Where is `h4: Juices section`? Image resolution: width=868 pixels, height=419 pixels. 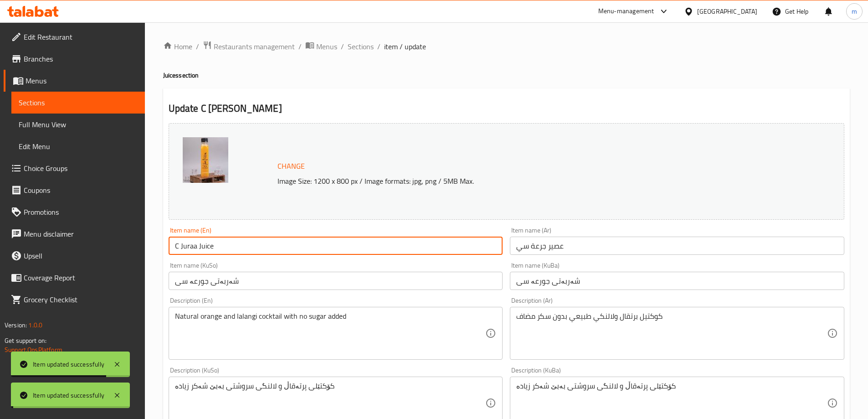 h4: Juices section is located at coordinates (506, 75).